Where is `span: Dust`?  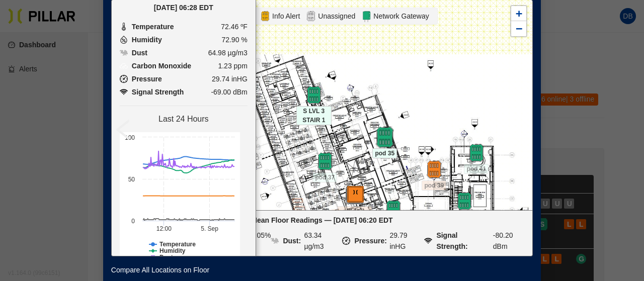 span: Dust is located at coordinates (139, 53).